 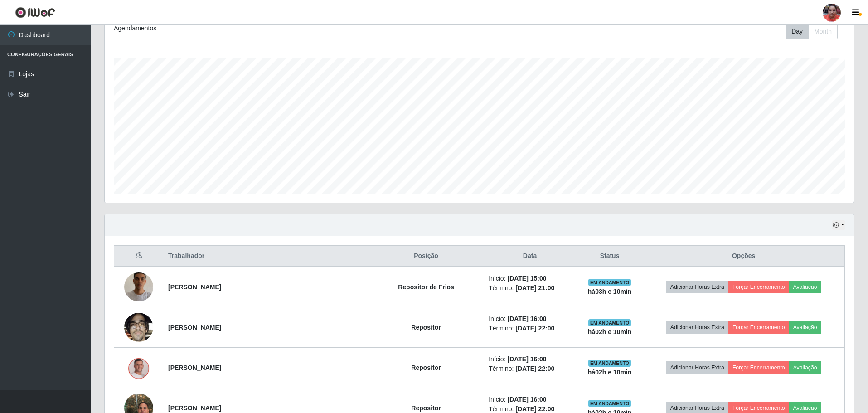 What do you see at coordinates (35, 12) in the screenshot?
I see `img: CoreUI Logo` at bounding box center [35, 12].